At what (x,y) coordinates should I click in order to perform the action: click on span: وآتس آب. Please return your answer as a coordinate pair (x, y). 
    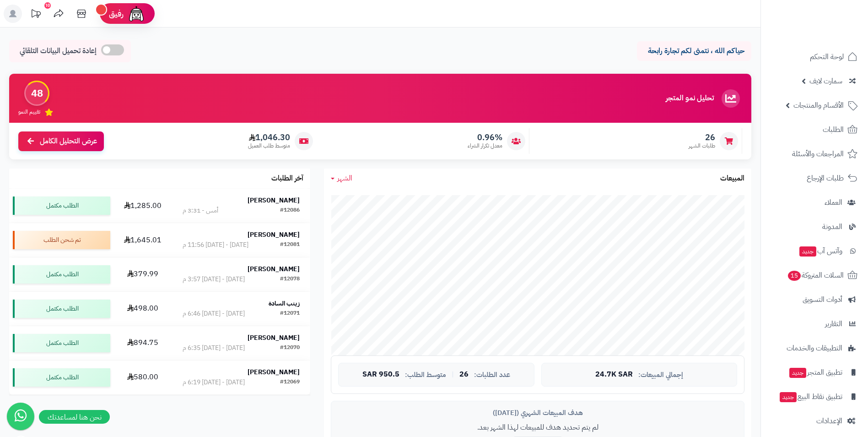
    Looking at the image, I should click on (820, 251).